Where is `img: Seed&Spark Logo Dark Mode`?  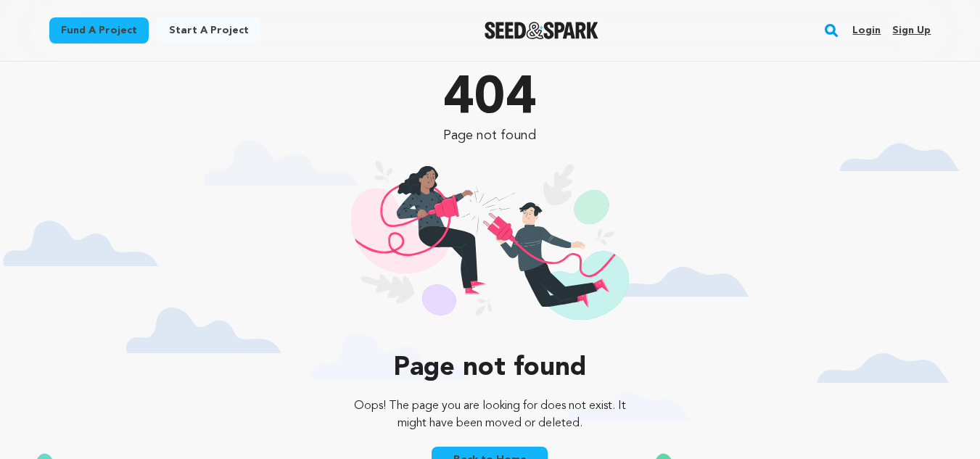 img: Seed&Spark Logo Dark Mode is located at coordinates (541, 31).